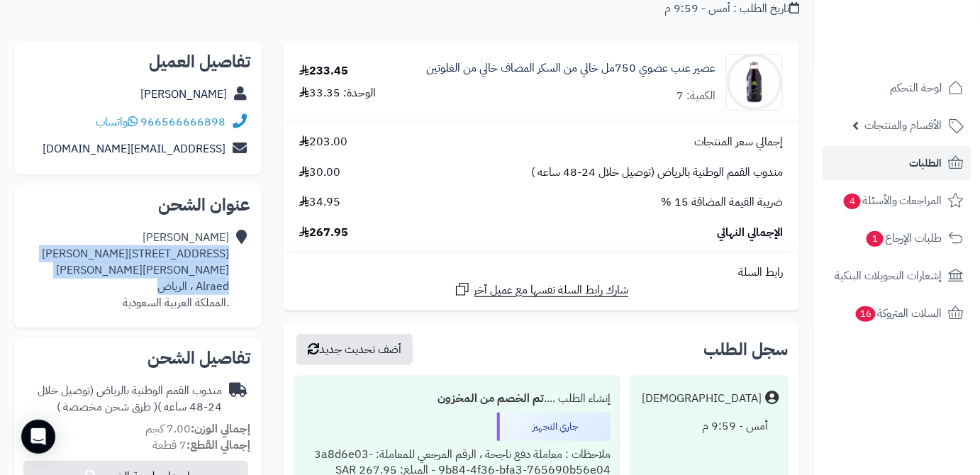  Describe the element at coordinates (137, 205) in the screenshot. I see `h2: عنوان الشحن` at that location.